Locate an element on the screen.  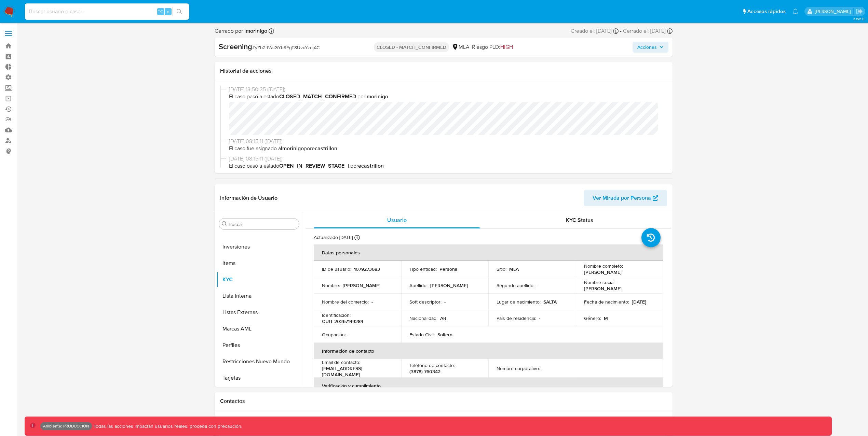
p: Nacionalidad : is located at coordinates (424, 318).